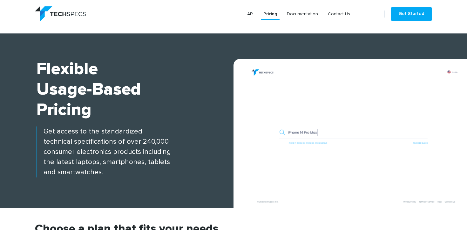 The width and height of the screenshot is (467, 230). What do you see at coordinates (412, 14) in the screenshot?
I see `a: Get Started` at bounding box center [412, 14].